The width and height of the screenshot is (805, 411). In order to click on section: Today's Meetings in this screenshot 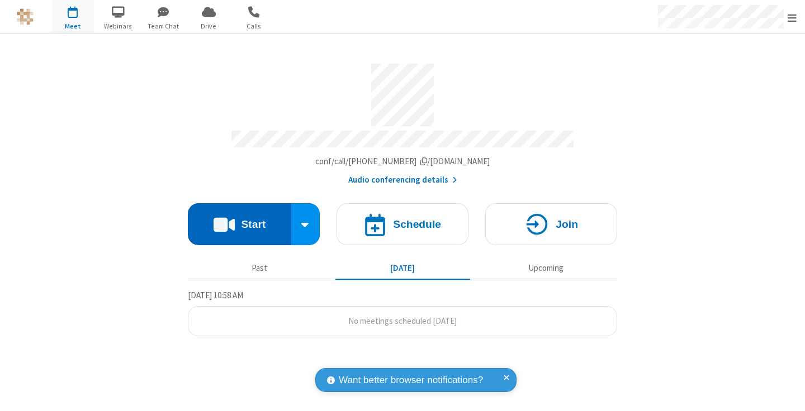, I will do `click(402, 313)`.